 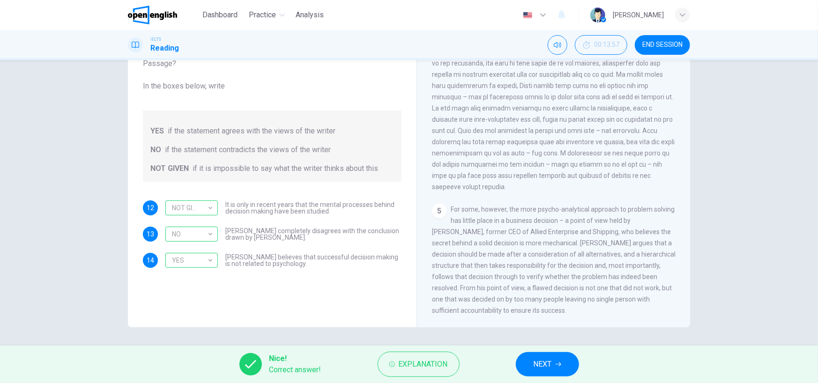 I want to click on span: Practice, so click(x=263, y=15).